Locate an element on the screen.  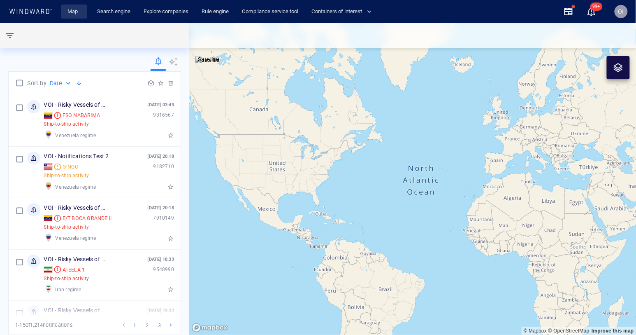
div: Date is located at coordinates (61, 83).